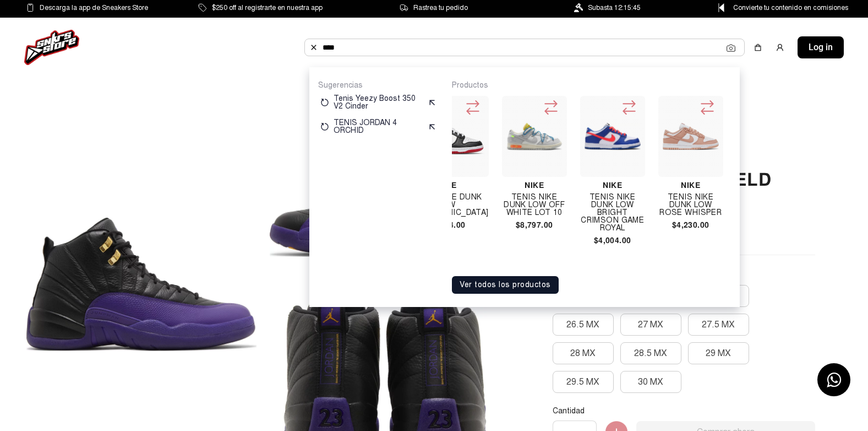 The height and width of the screenshot is (431, 868). I want to click on button: 30 MX, so click(650, 382).